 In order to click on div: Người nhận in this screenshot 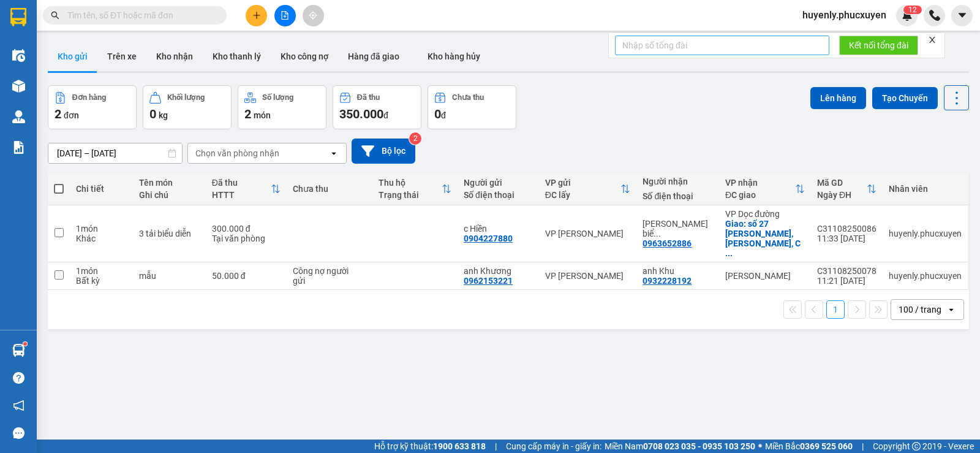, I will do `click(678, 182)`.